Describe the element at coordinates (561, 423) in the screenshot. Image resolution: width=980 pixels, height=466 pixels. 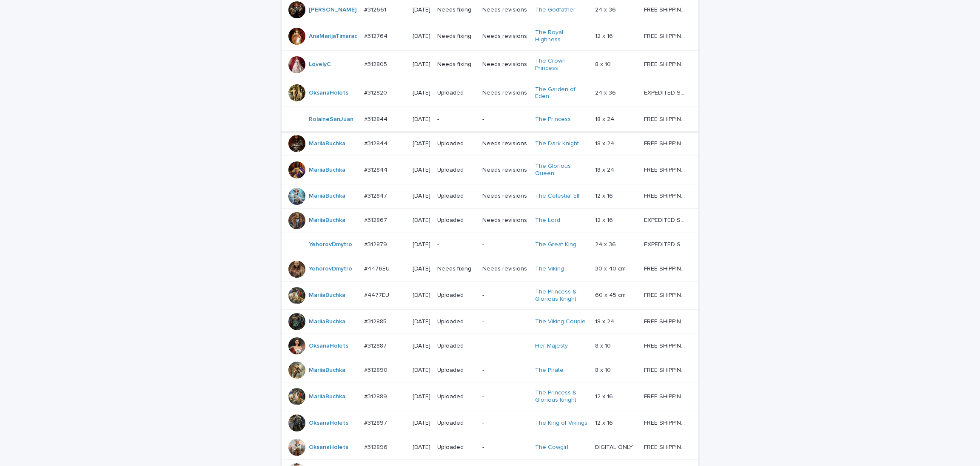
I see `a: The King of Vikings` at that location.